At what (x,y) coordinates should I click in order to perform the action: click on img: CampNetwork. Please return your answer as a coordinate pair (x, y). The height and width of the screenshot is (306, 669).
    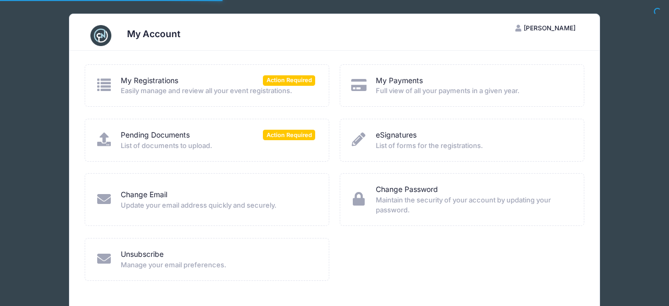
    Looking at the image, I should click on (101, 36).